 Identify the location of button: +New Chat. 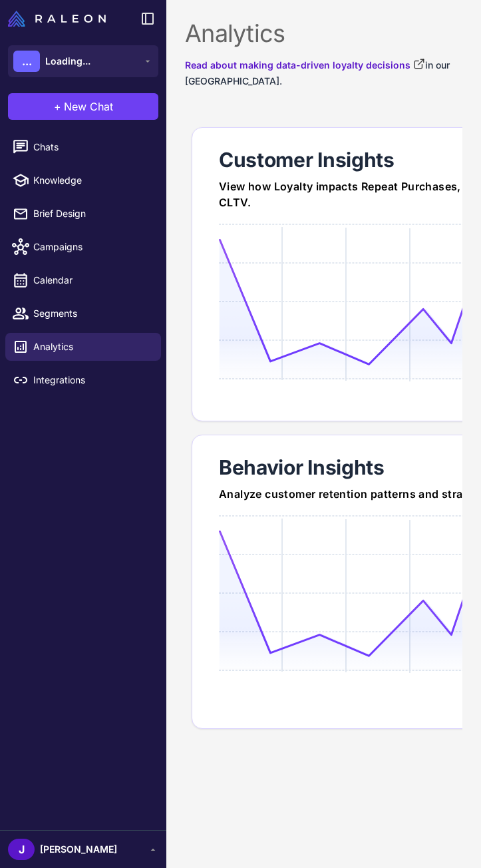
(83, 107).